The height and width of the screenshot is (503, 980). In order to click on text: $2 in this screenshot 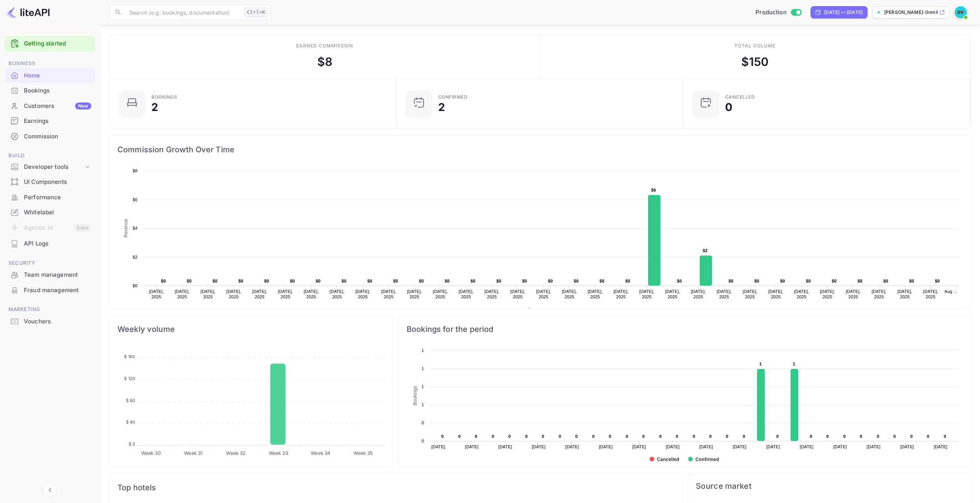, I will do `click(135, 257)`.